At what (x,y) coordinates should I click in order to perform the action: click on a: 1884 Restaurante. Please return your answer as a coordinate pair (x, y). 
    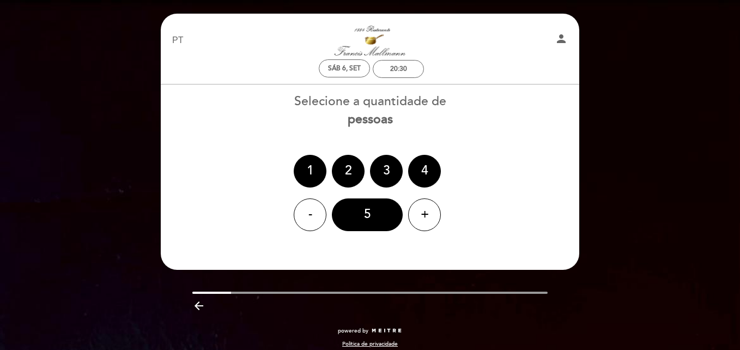
    Looking at the image, I should click on (370, 40).